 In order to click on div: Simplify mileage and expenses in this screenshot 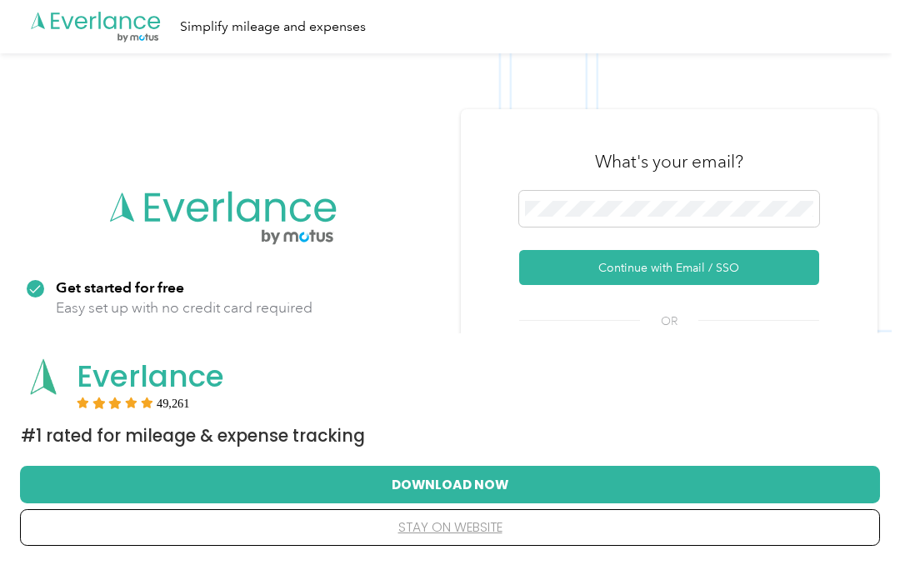, I will do `click(272, 27)`.